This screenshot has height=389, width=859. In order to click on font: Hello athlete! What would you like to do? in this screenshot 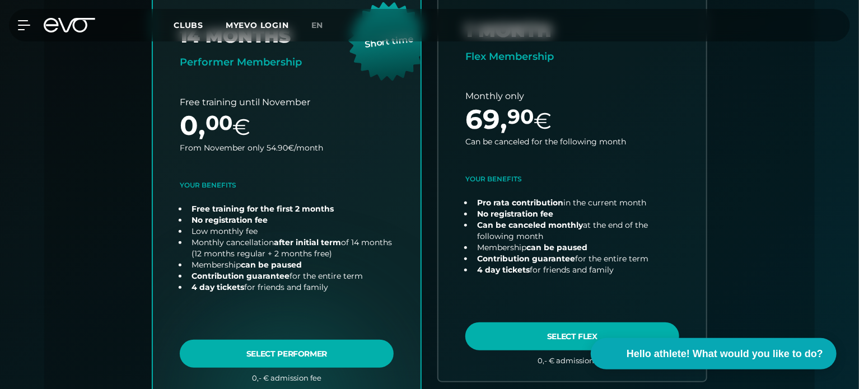, I will do `click(725, 354)`.